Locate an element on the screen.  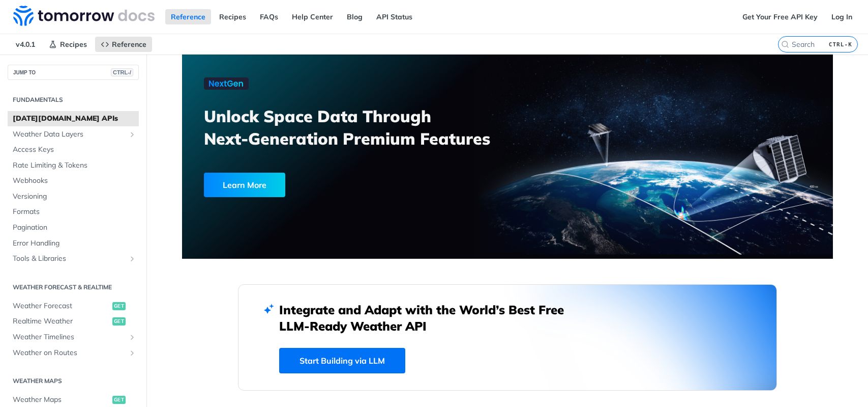
a: Tools & LibrariesShow subpages for Tools & Libraries is located at coordinates (73, 259).